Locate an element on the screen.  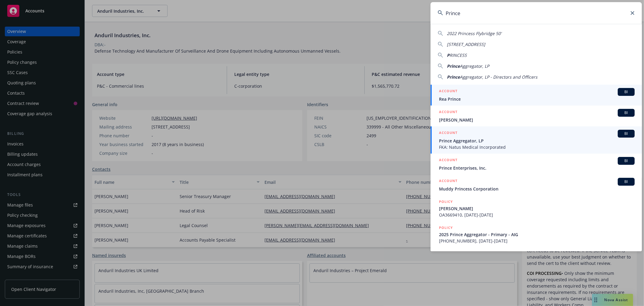
span: Muddy Princess Corporation is located at coordinates (537, 189).